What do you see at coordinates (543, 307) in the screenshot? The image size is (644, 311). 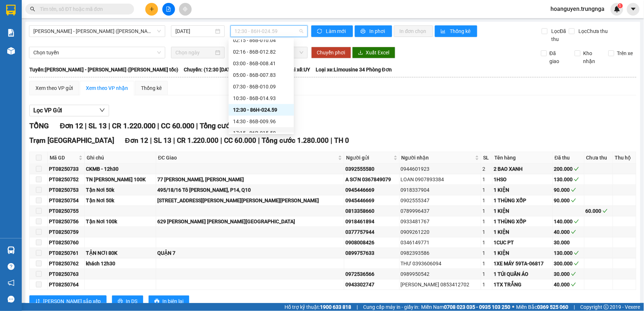 I see `span: Miền Bắc` at bounding box center [543, 307].